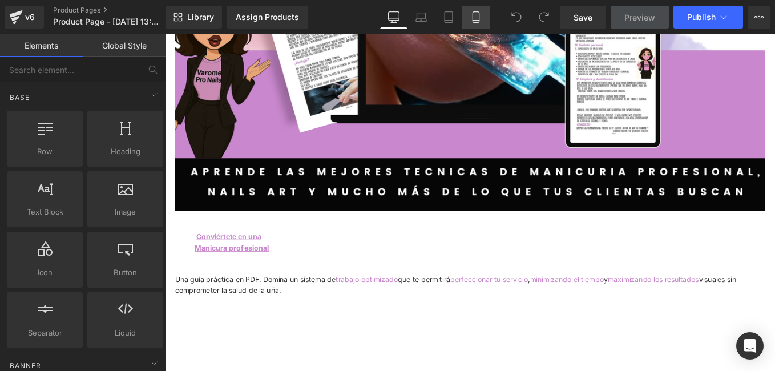 This screenshot has height=371, width=775. What do you see at coordinates (701, 17) in the screenshot?
I see `span: Publish` at bounding box center [701, 17].